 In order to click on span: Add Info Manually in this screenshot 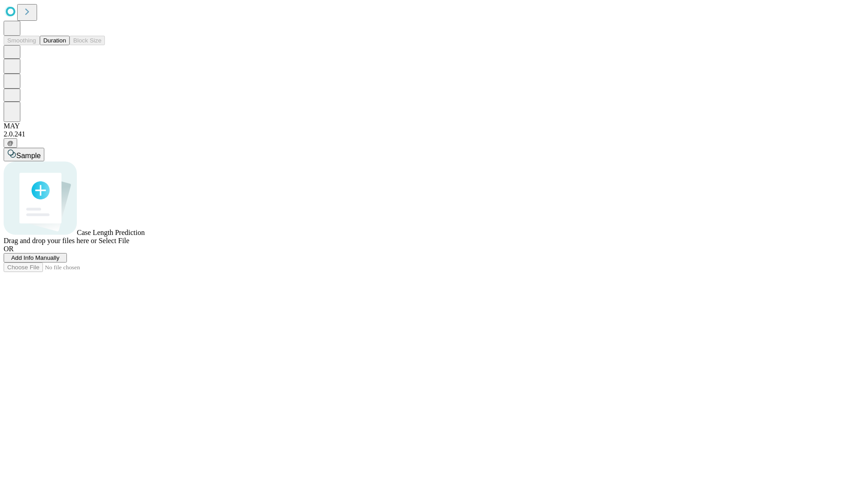, I will do `click(35, 258)`.